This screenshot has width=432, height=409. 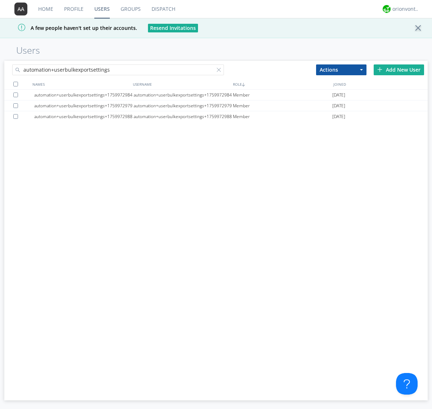 What do you see at coordinates (341, 70) in the screenshot?
I see `button: Actions` at bounding box center [341, 70].